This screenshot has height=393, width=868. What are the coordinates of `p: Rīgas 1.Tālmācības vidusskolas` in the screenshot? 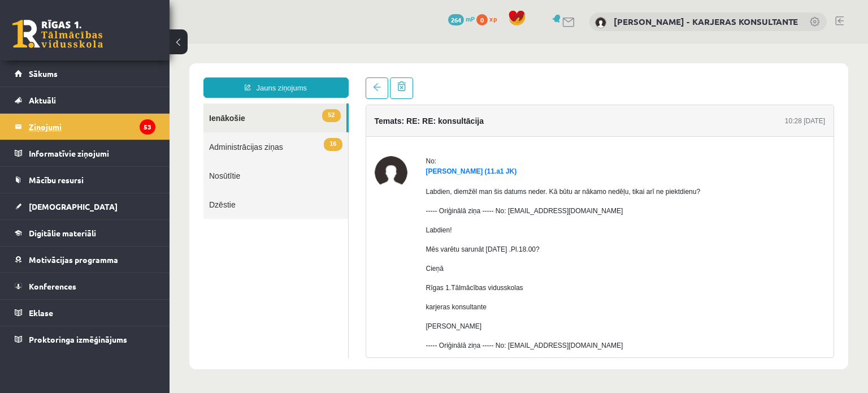 It's located at (394, 244).